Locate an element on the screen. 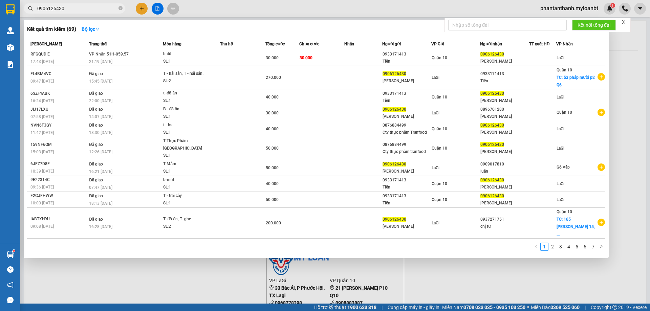 This screenshot has width=650, height=311. li: Next Page is located at coordinates (601, 247).